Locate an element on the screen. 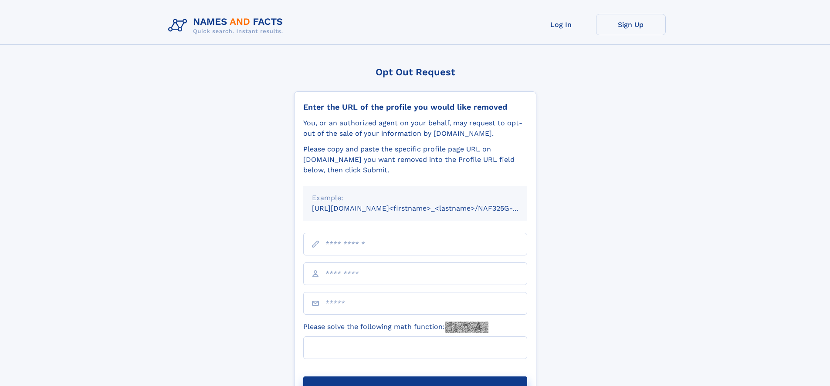 The image size is (830, 386). div: Opt Out Request is located at coordinates (415, 72).